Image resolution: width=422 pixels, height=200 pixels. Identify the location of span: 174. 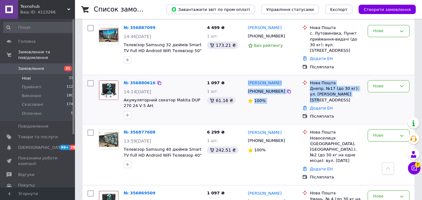
(70, 105).